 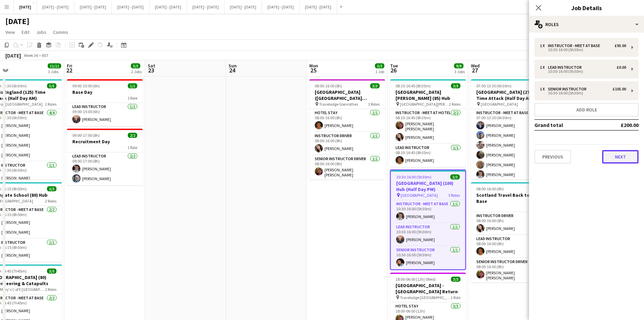 What do you see at coordinates (60, 32) in the screenshot?
I see `span: Comms` at bounding box center [60, 32].